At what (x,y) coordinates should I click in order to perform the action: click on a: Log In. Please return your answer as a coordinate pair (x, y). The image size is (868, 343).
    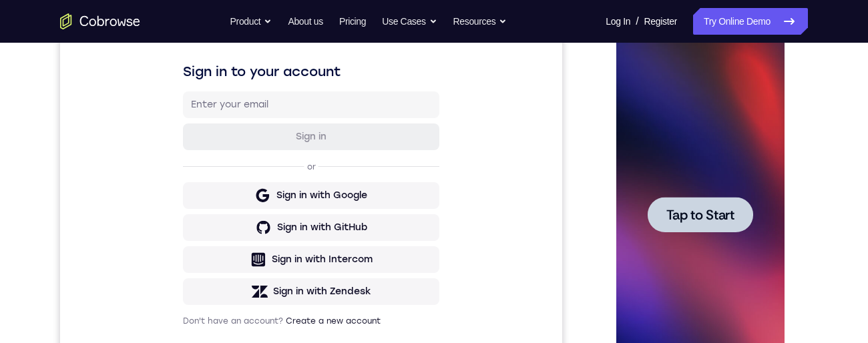
    Looking at the image, I should click on (618, 21).